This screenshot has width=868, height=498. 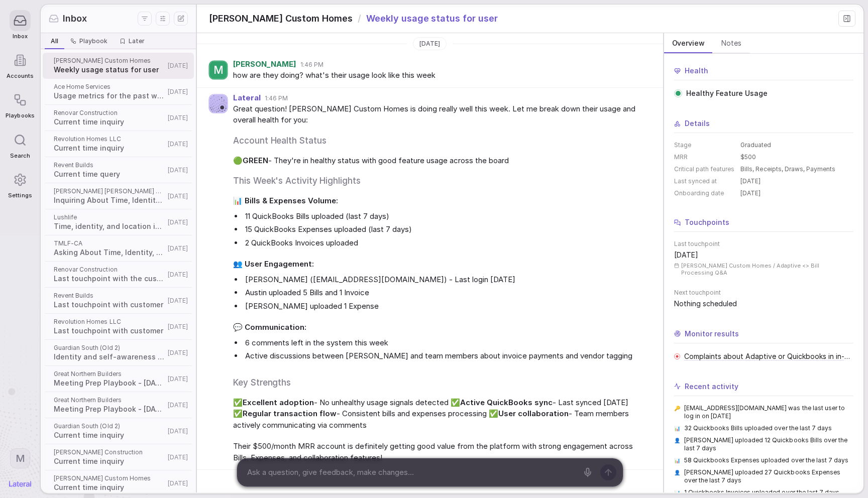 What do you see at coordinates (20, 36) in the screenshot?
I see `span: Inbox` at bounding box center [20, 36].